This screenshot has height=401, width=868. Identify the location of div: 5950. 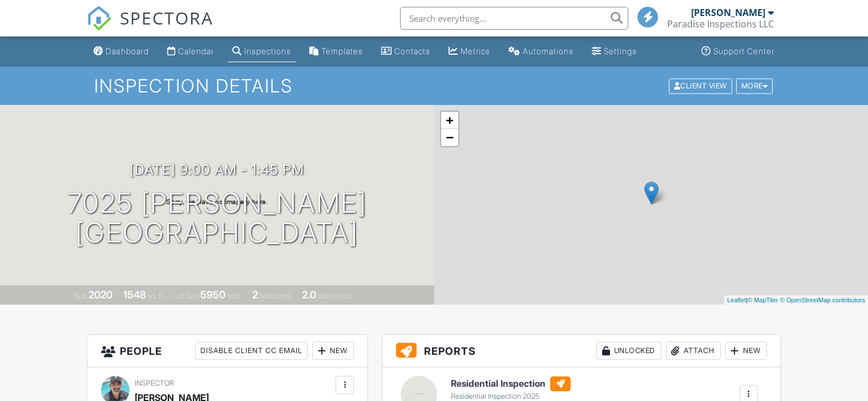
(213, 294).